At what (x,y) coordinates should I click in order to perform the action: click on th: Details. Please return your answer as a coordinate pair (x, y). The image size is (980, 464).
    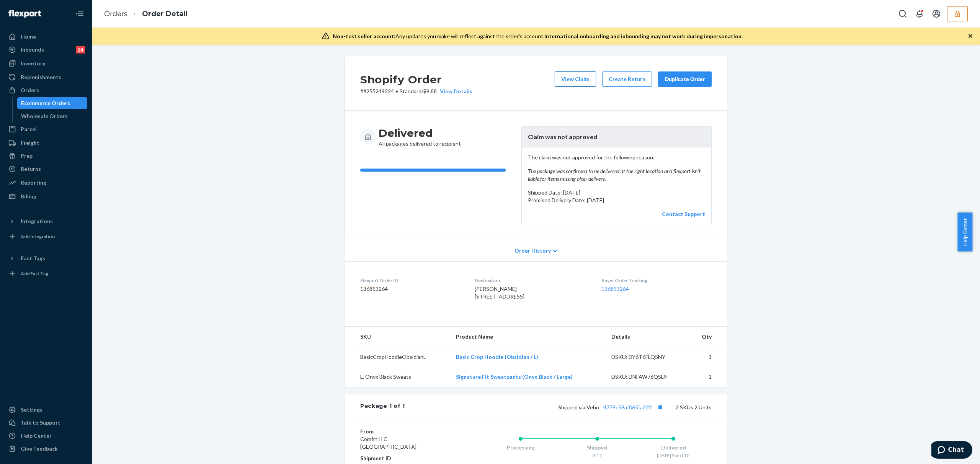
    Looking at the image, I should click on (647, 337).